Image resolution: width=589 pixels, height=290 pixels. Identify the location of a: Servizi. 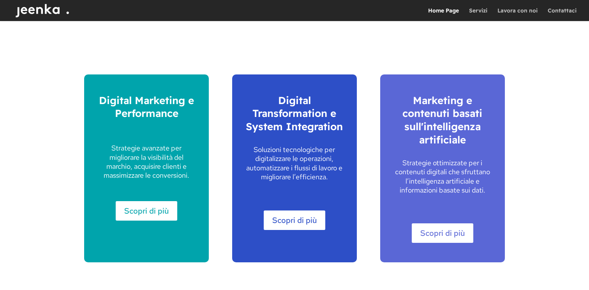
(478, 14).